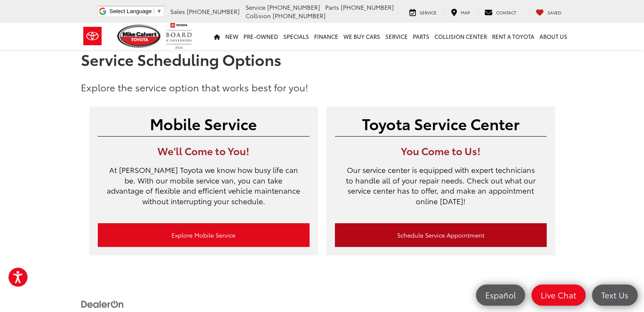 The image size is (644, 312). I want to click on a: Parts, so click(421, 36).